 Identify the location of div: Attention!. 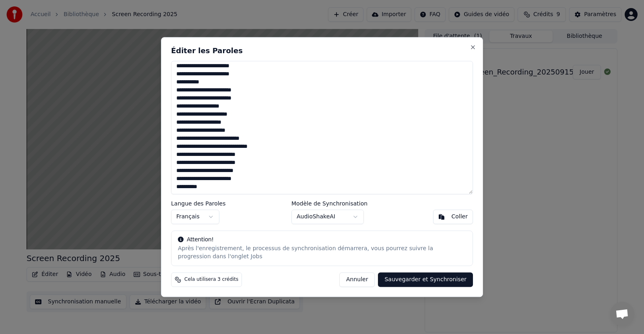
(322, 240).